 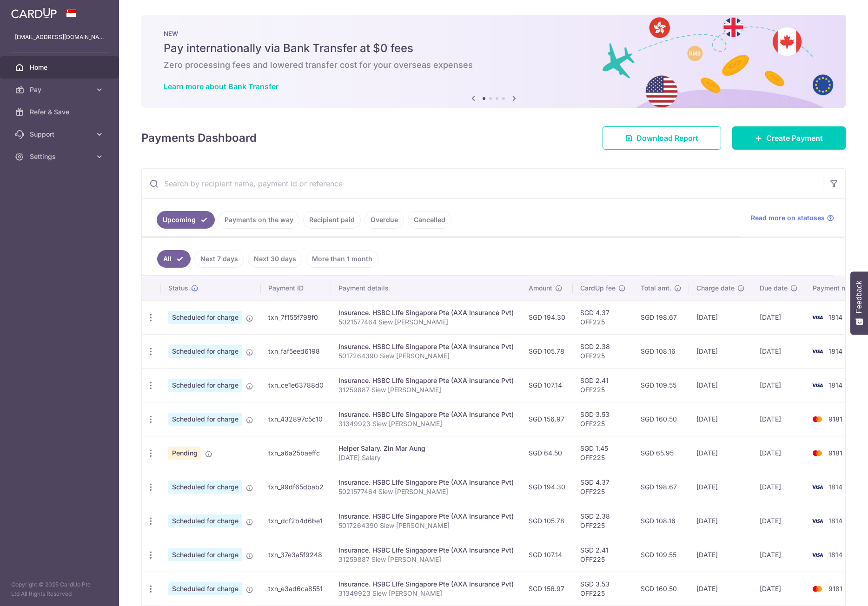 What do you see at coordinates (661, 555) in the screenshot?
I see `td: SGD 109.55` at bounding box center [661, 555].